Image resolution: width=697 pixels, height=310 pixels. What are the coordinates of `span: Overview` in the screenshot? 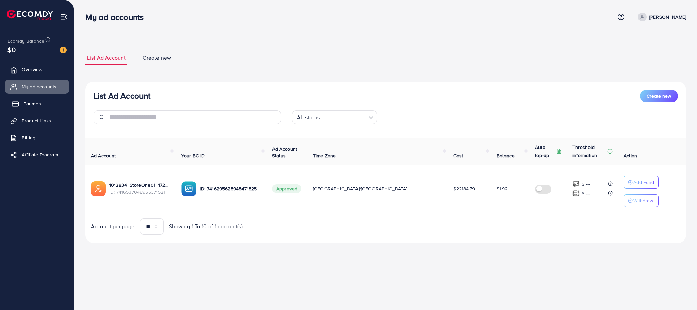 It's located at (32, 69).